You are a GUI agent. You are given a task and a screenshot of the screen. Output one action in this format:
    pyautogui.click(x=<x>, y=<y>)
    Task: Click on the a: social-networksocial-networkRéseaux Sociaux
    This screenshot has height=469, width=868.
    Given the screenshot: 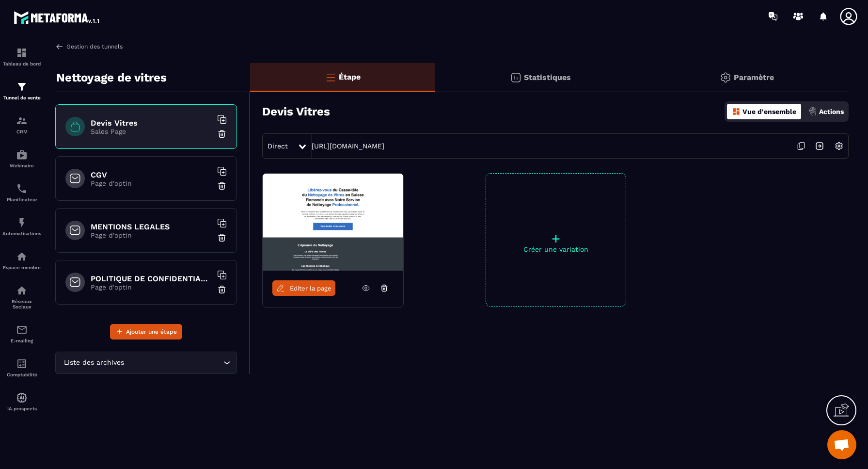 What is the action you would take?
    pyautogui.click(x=22, y=297)
    